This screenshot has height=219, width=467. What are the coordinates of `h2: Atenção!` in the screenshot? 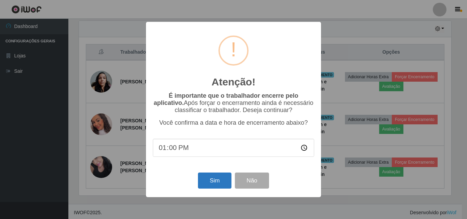 It's located at (234, 82).